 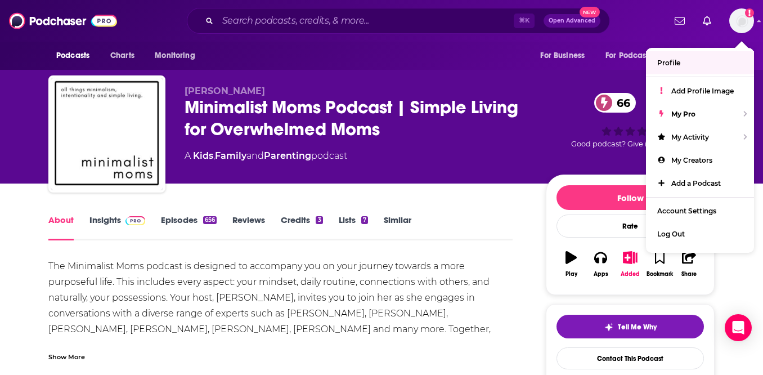 What do you see at coordinates (632, 56) in the screenshot?
I see `span: For Podcasters` at bounding box center [632, 56].